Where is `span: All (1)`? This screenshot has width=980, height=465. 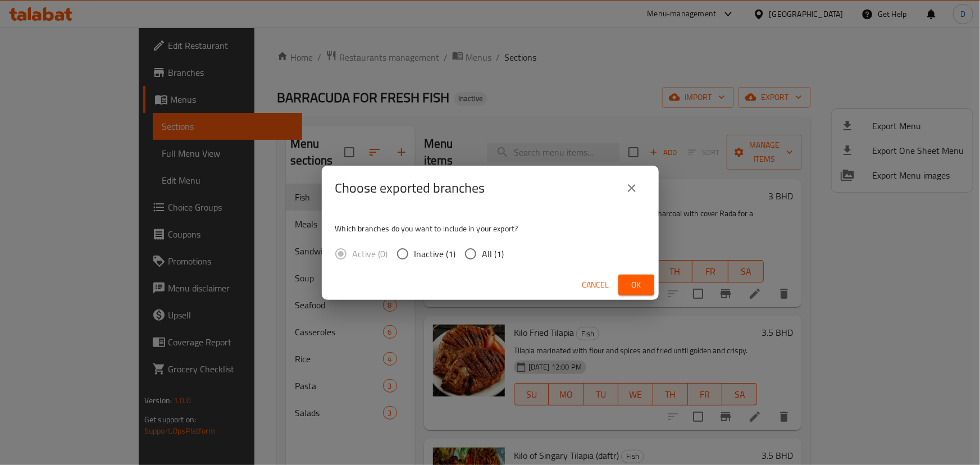 span: All (1) is located at coordinates (493, 254).